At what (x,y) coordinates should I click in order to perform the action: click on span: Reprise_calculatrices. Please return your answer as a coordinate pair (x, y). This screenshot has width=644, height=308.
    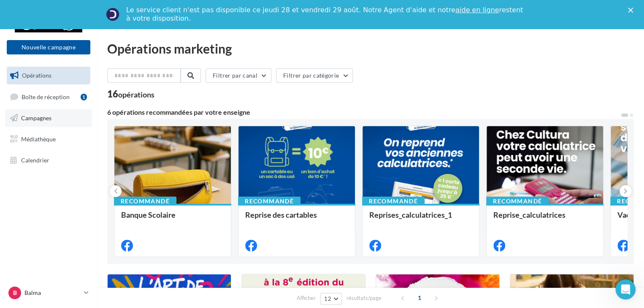
    Looking at the image, I should click on (529, 214).